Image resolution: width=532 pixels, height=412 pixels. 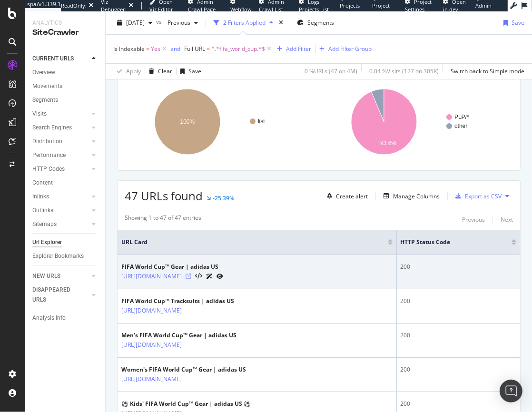 I want to click on span: ^.*fifa_world_cup.*$, so click(x=238, y=49).